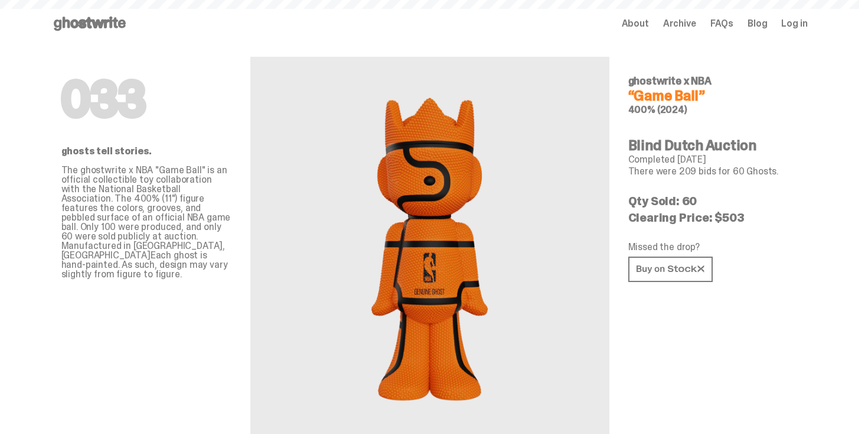 Image resolution: width=868 pixels, height=434 pixels. I want to click on span: 400% (2024), so click(657, 109).